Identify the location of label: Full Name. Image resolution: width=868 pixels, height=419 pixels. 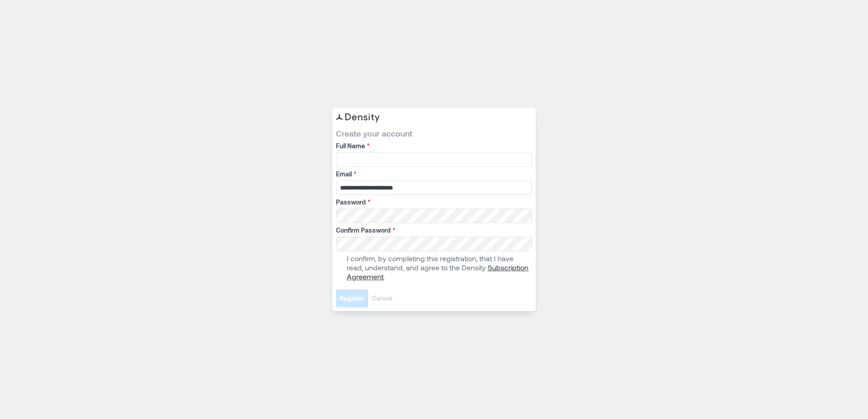
(434, 146).